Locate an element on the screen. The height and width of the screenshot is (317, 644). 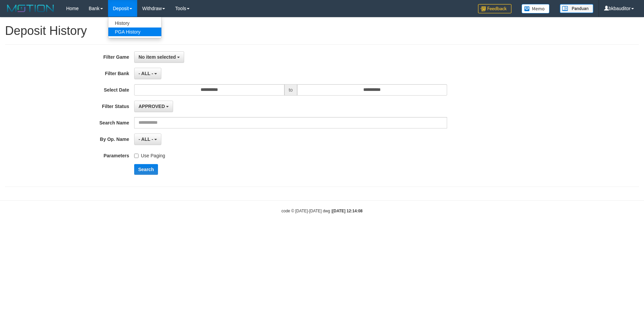
img: panduan.png is located at coordinates (577, 8).